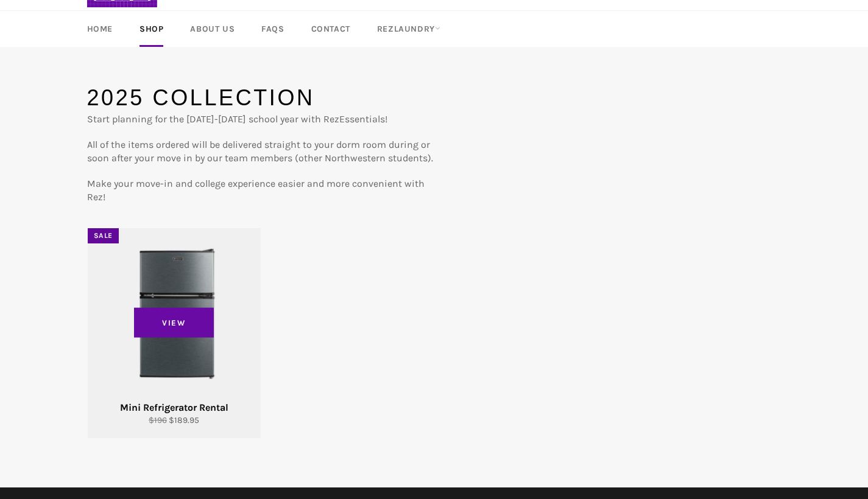  What do you see at coordinates (175, 322) in the screenshot?
I see `span: View` at bounding box center [175, 322].